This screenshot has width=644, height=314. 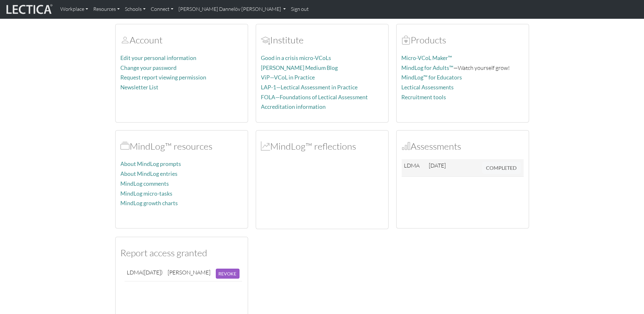 I want to click on span: MindLog, so click(x=266, y=146).